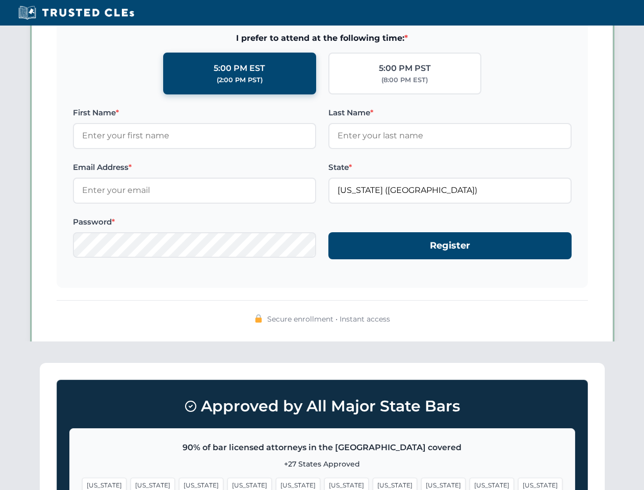  Describe the element at coordinates (239, 68) in the screenshot. I see `div: 5:00 PM EST` at that location.